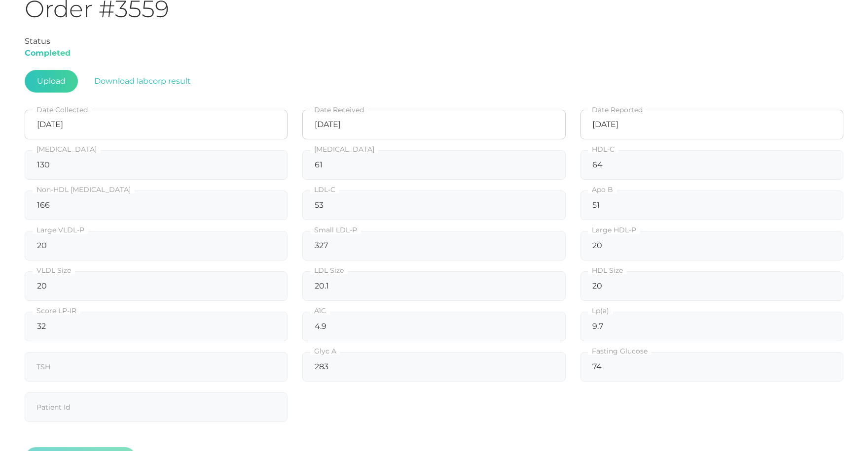 The width and height of the screenshot is (868, 451). What do you see at coordinates (711, 367) in the screenshot?
I see `input: Fasting Glucose` at bounding box center [711, 367].